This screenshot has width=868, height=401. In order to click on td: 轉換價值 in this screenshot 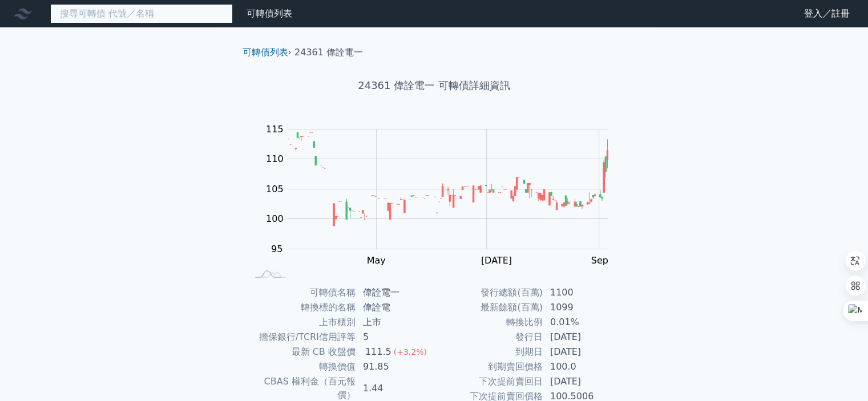, I will do `click(301, 366)`.